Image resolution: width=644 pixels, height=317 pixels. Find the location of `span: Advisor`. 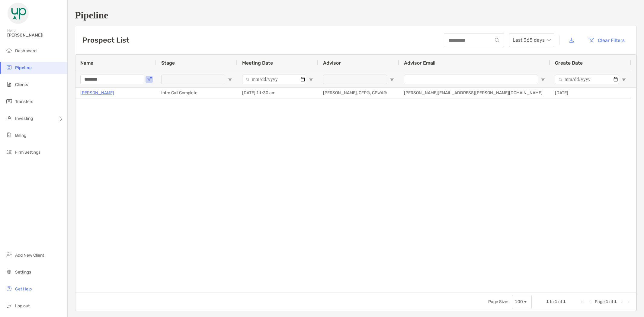

span: Advisor is located at coordinates (332, 63).